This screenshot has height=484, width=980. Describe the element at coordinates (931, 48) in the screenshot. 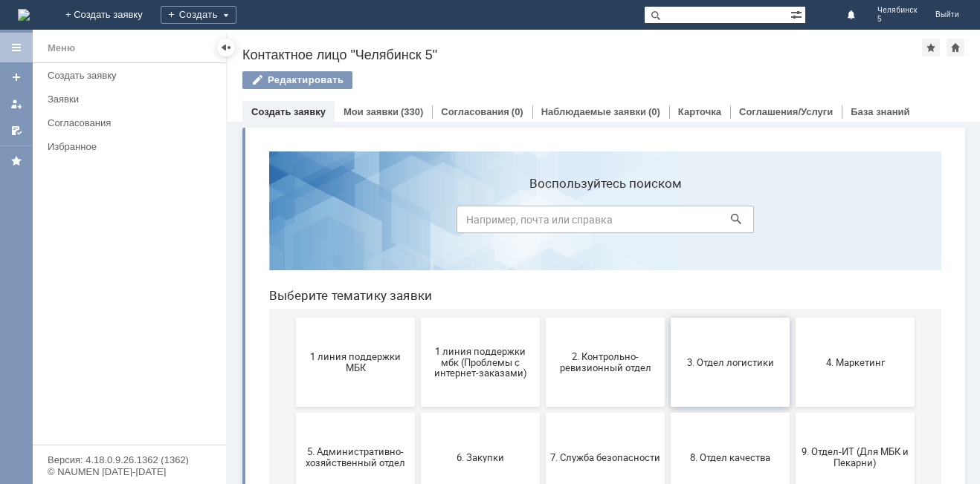

I see `div: Добавить в избранное` at that location.